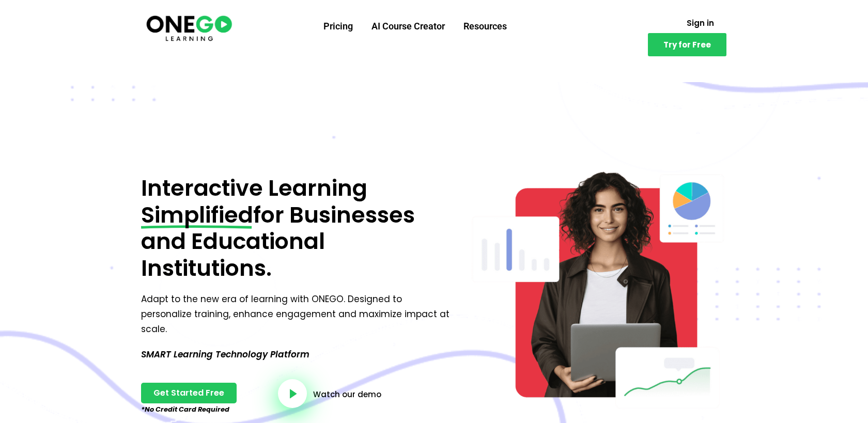 The height and width of the screenshot is (423, 868). I want to click on a: Pricing, so click(338, 26).